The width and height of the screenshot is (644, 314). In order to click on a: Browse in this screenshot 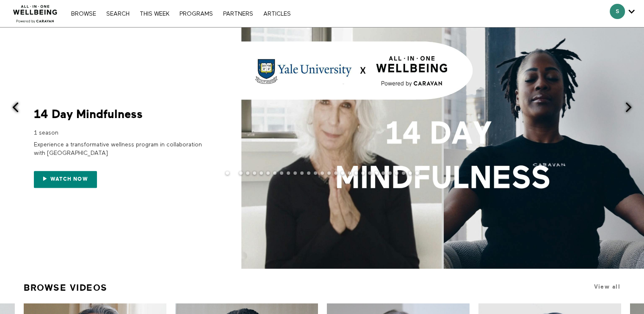, I will do `click(83, 14)`.